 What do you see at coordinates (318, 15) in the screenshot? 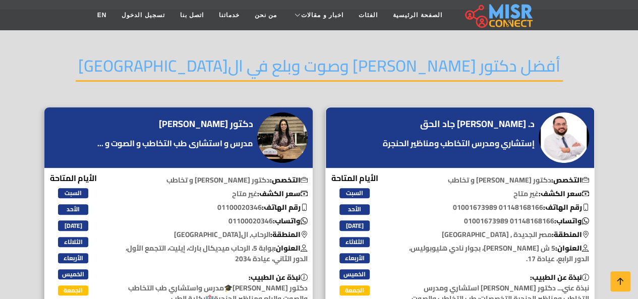
I see `a: اخبار و مقالات` at bounding box center [318, 15].